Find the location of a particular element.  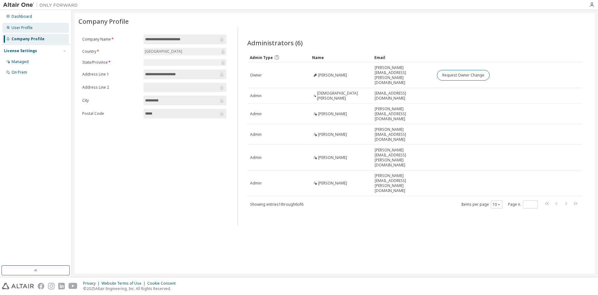

label: City is located at coordinates (111, 100).